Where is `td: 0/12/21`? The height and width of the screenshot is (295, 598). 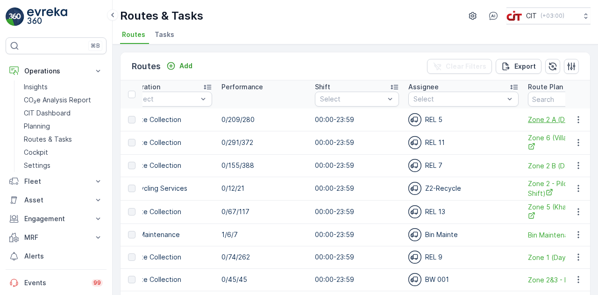
td: 0/12/21 is located at coordinates (263, 188).